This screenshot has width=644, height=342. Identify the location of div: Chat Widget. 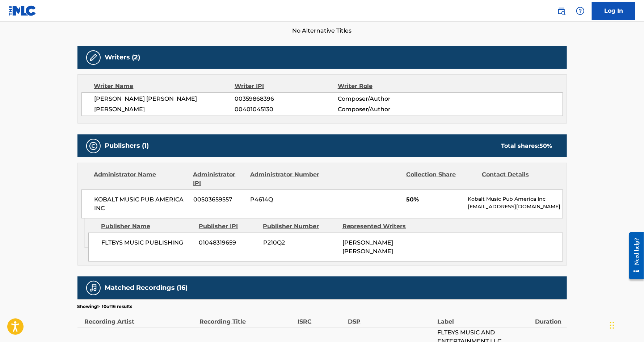
(626, 324).